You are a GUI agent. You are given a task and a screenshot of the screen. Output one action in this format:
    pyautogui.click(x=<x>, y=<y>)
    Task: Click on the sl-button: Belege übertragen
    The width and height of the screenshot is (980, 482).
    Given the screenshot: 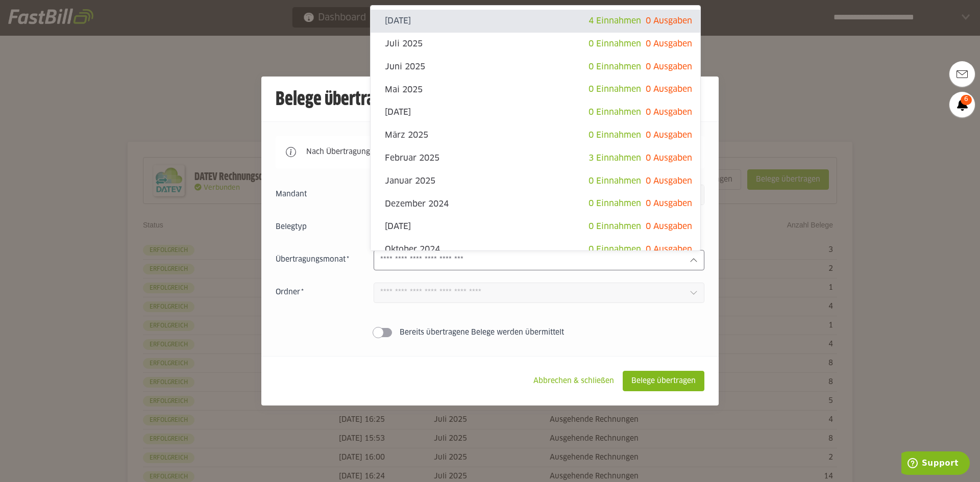 What is the action you would take?
    pyautogui.click(x=663, y=381)
    